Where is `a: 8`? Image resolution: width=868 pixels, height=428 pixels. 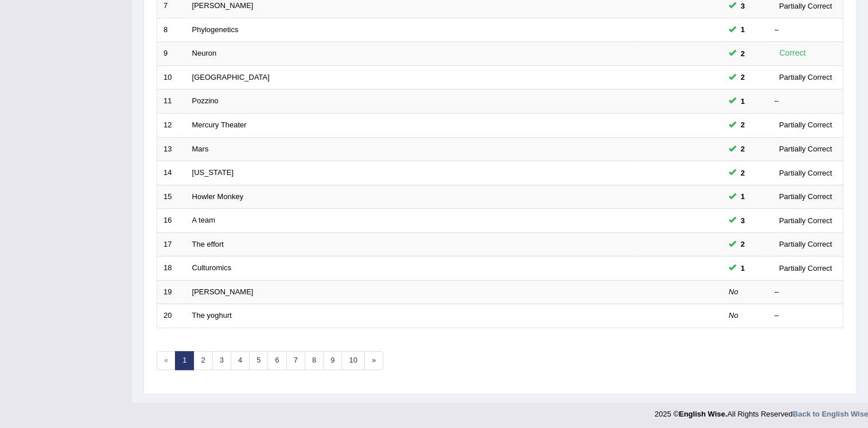 a: 8 is located at coordinates (314, 360).